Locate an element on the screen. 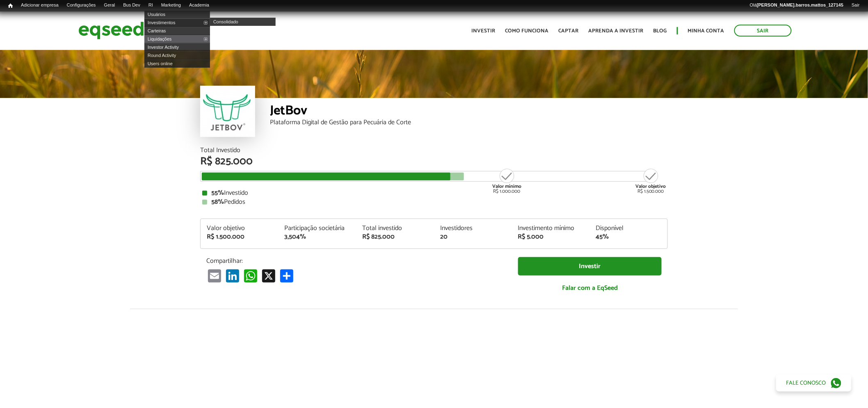 This screenshot has height=408, width=868. a: Captar is located at coordinates (569, 31).